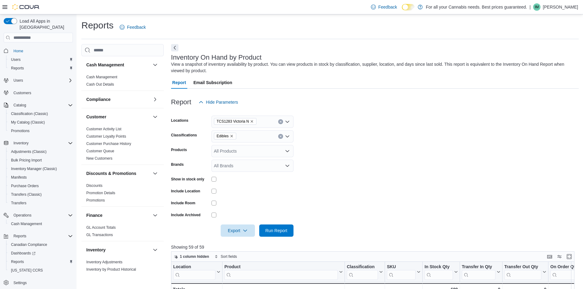  What do you see at coordinates (26, 195) in the screenshot?
I see `span: Transfers (Classic)` at bounding box center [26, 195].